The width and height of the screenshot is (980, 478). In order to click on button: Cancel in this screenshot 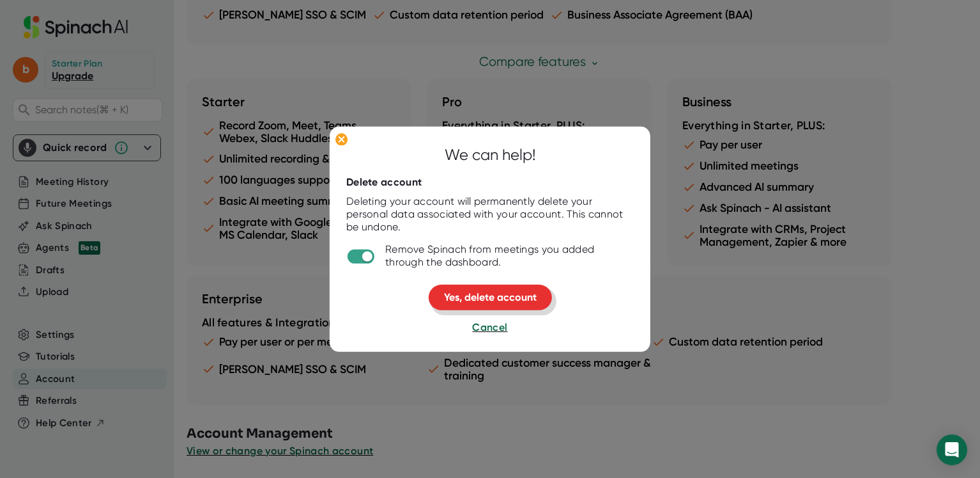, I will do `click(490, 327)`.